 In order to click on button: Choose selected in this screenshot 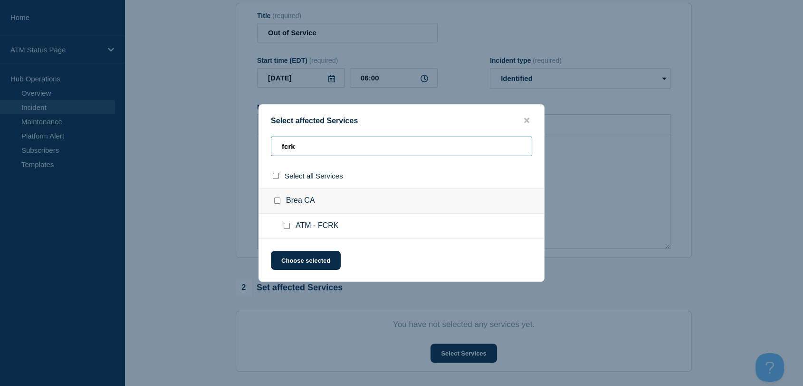, I will do `click(306, 260)`.